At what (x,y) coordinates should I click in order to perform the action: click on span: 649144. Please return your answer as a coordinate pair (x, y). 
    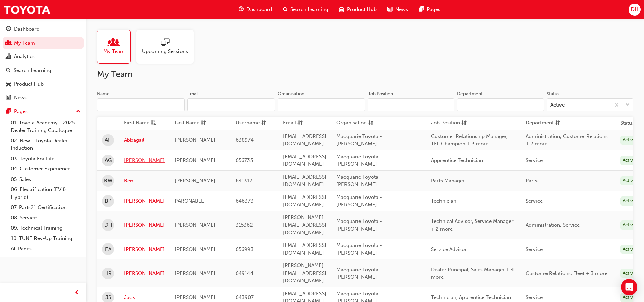
    Looking at the image, I should click on (245, 273).